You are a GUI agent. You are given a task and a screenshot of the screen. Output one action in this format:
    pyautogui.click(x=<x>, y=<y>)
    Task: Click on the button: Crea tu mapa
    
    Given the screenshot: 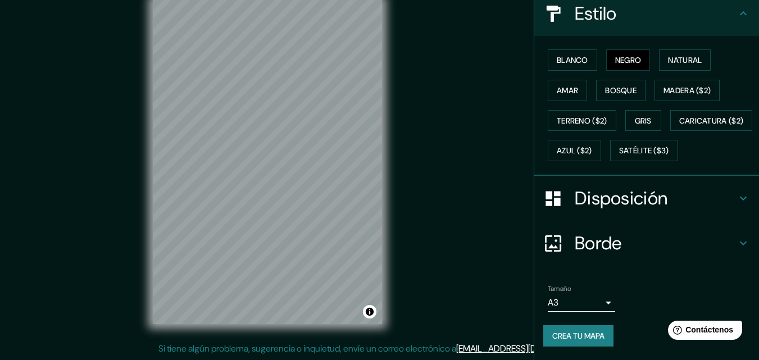 What is the action you would take?
    pyautogui.click(x=578, y=336)
    